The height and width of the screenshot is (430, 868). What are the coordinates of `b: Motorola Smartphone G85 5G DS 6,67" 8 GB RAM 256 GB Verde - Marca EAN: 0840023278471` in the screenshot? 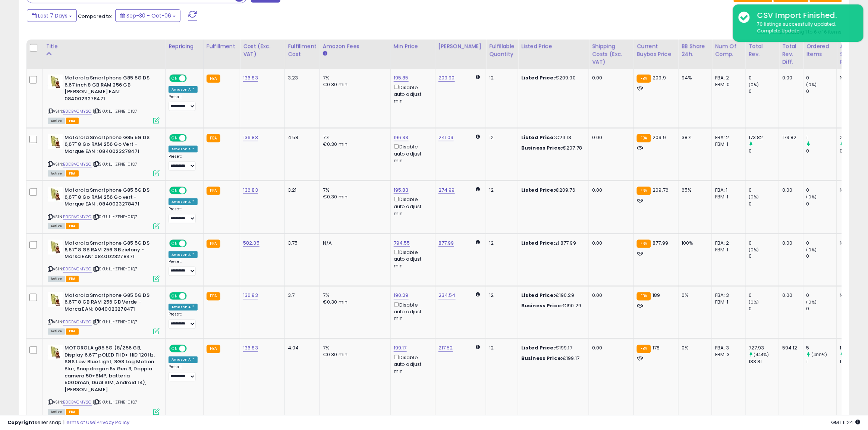 It's located at (110, 303).